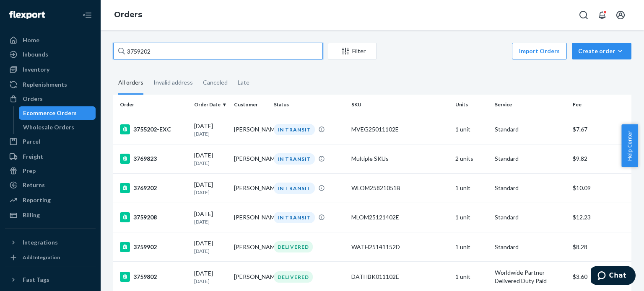  What do you see at coordinates (602, 51) in the screenshot?
I see `button: Create order` at bounding box center [602, 51].